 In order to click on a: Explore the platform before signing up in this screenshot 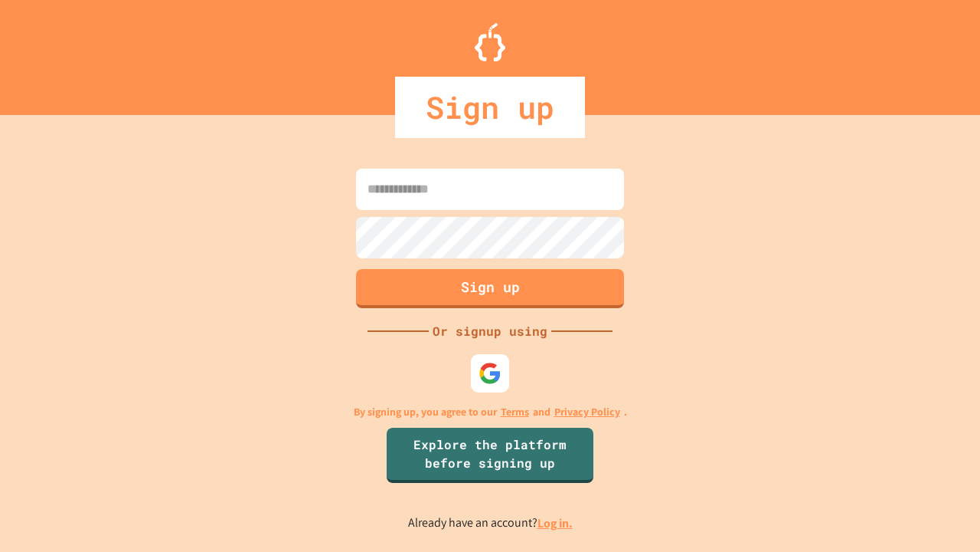, I will do `click(490, 455)`.